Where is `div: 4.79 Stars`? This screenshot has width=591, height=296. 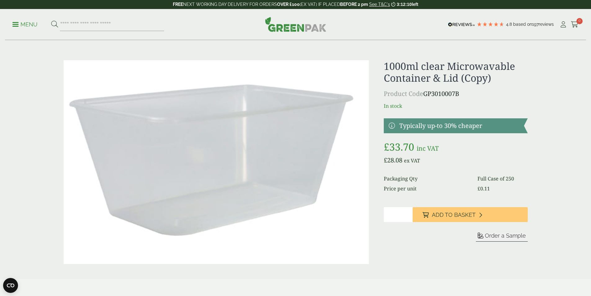 div: 4.79 Stars is located at coordinates (491, 24).